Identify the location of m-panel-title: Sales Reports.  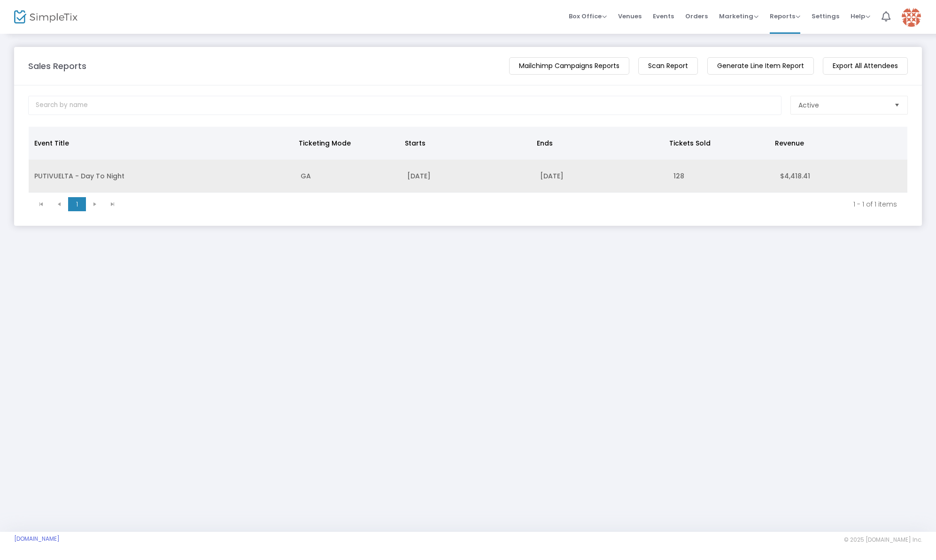
(58, 66).